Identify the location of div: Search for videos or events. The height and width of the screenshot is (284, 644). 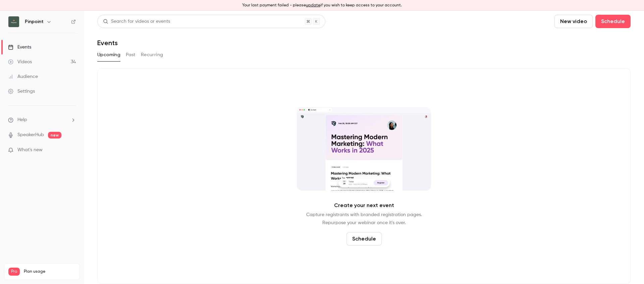
(137, 22).